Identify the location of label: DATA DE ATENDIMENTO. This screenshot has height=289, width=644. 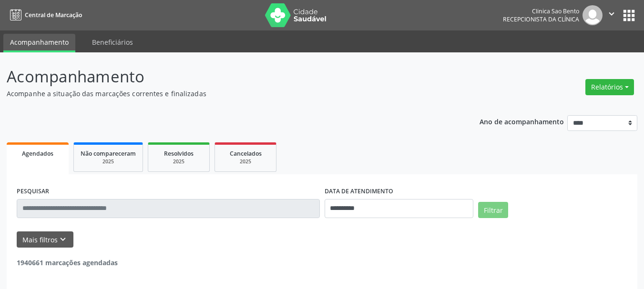
(359, 192).